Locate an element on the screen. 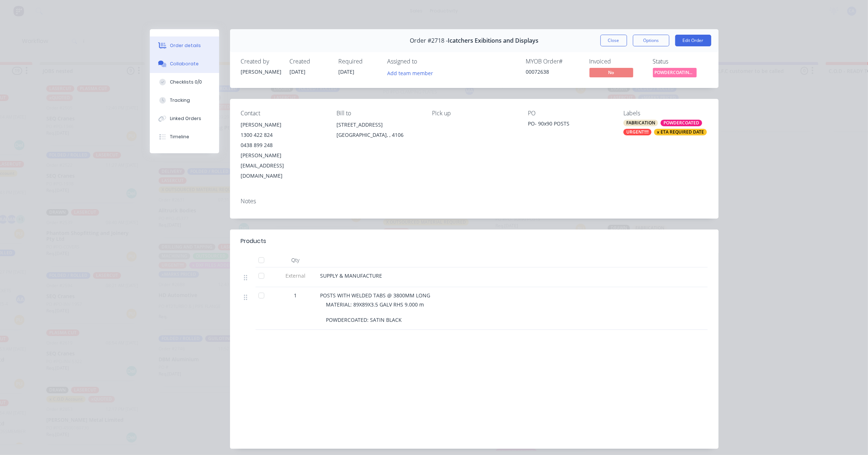  div: Status is located at coordinates (681, 61).